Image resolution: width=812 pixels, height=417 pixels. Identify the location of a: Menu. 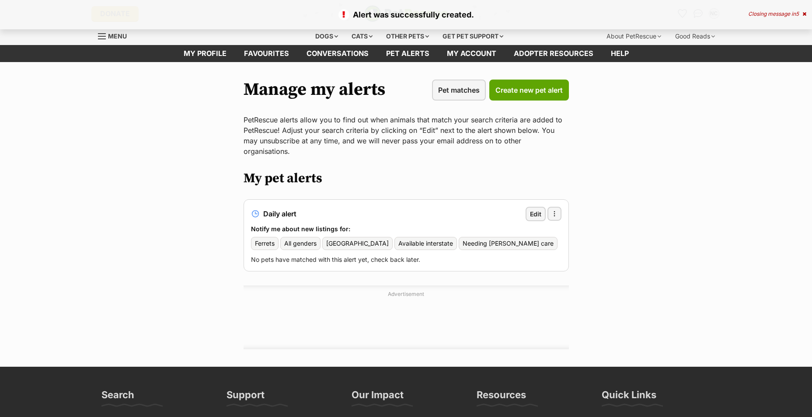
(115, 35).